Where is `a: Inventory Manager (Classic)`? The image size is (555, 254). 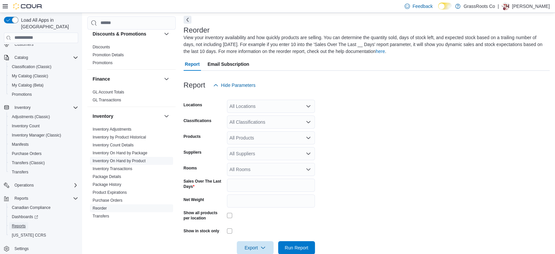
a: Inventory Manager (Classic) is located at coordinates (36, 135).